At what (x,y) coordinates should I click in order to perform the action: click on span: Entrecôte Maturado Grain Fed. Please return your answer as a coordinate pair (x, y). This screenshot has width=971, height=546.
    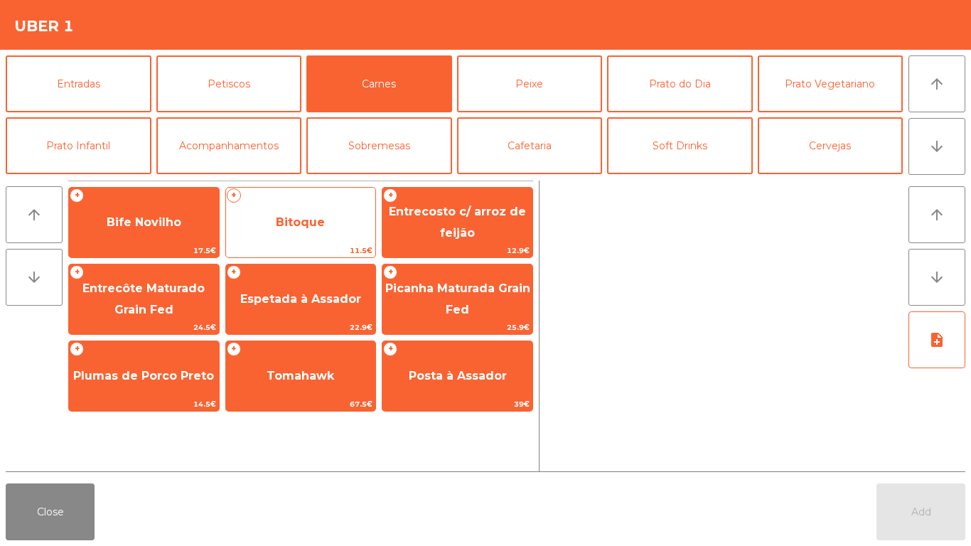
    Looking at the image, I should click on (144, 299).